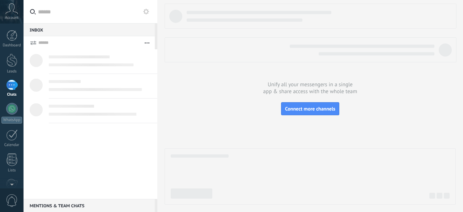 The width and height of the screenshot is (463, 212). What do you see at coordinates (12, 170) in the screenshot?
I see `div: Lists` at bounding box center [12, 170].